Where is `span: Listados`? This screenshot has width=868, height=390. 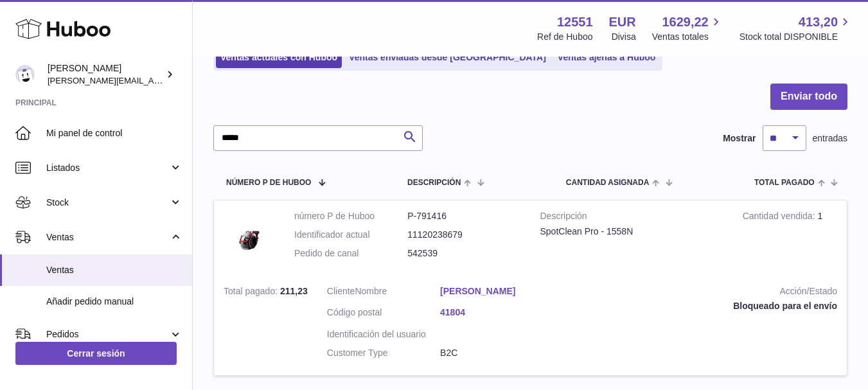
span: Listados is located at coordinates (107, 168).